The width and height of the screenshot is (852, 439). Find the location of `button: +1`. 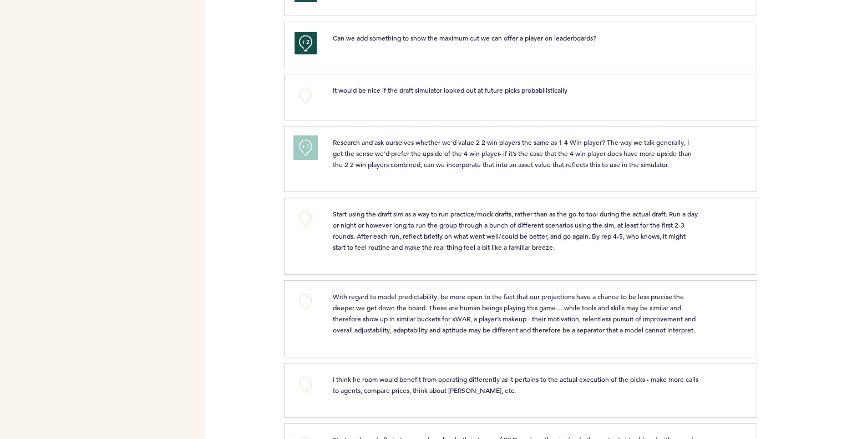

button: +1 is located at coordinates (306, 148).